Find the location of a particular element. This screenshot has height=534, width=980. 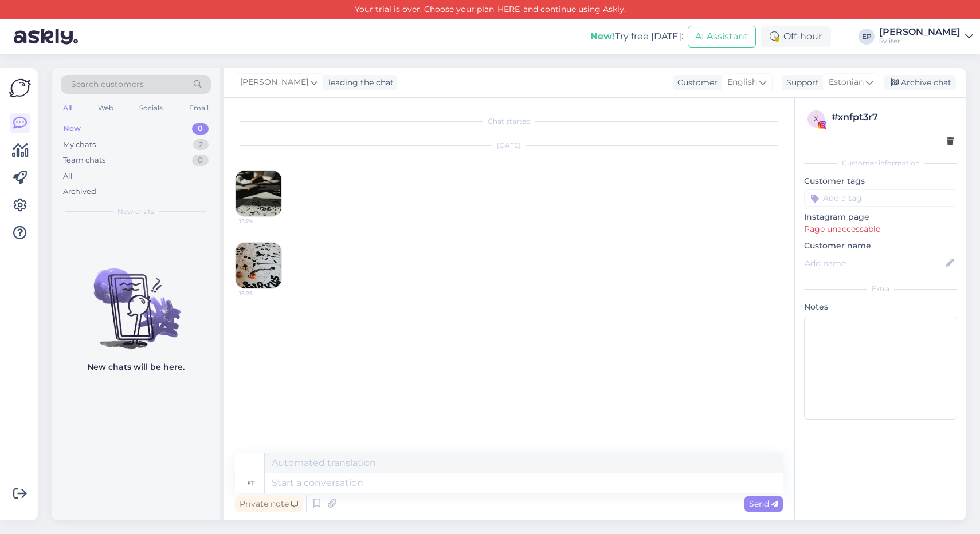

p: Customer tags is located at coordinates (880, 181).